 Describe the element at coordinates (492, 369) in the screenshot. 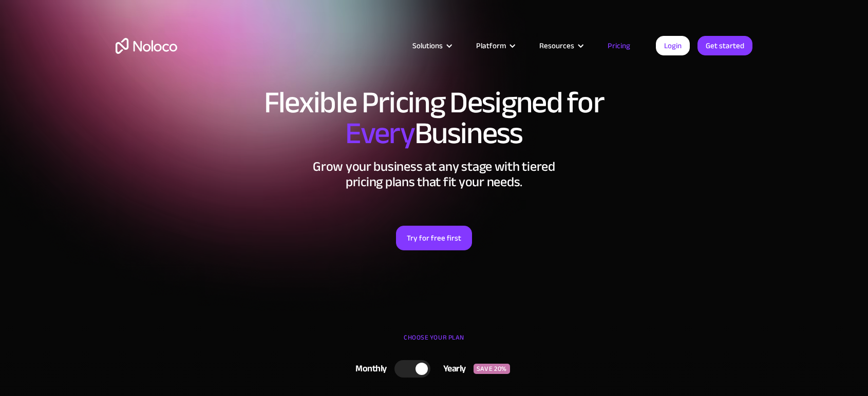

I see `div: SAVE 20%` at that location.